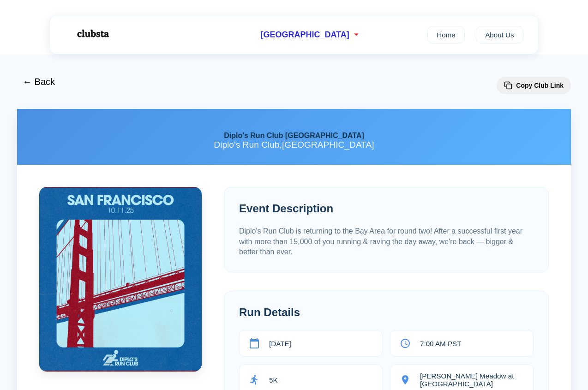  Describe the element at coordinates (39, 82) in the screenshot. I see `button: ← Back` at that location.